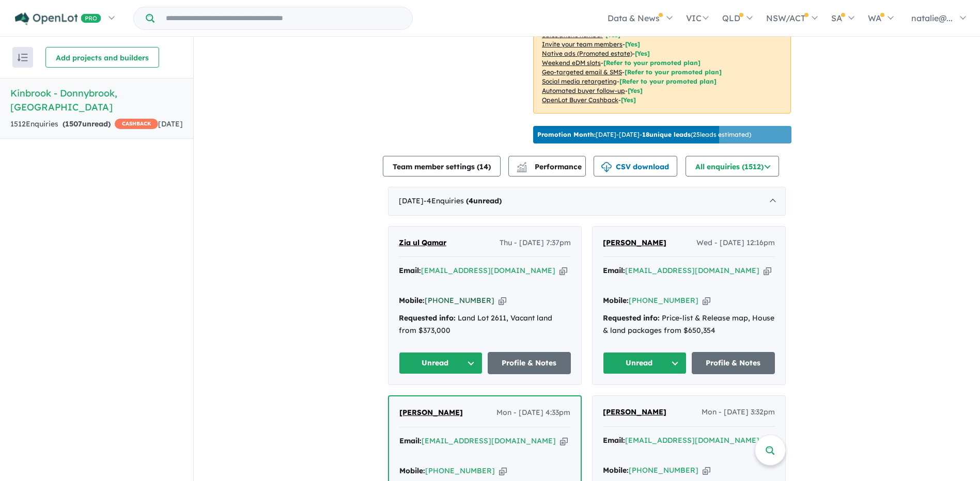  I want to click on button: Team member settings (14), so click(442, 166).